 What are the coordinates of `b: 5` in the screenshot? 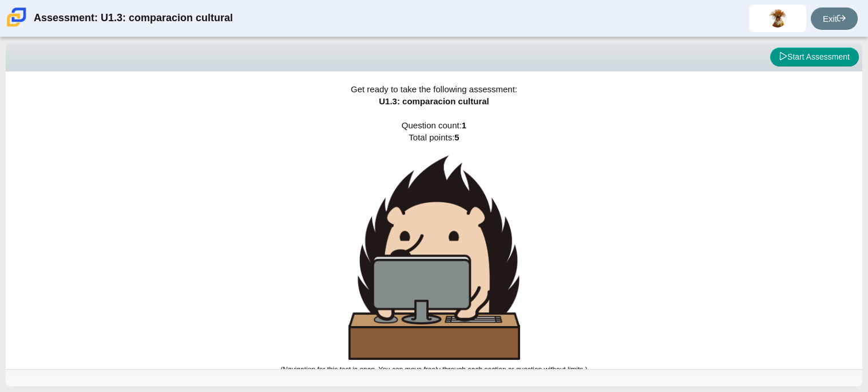 It's located at (457, 137).